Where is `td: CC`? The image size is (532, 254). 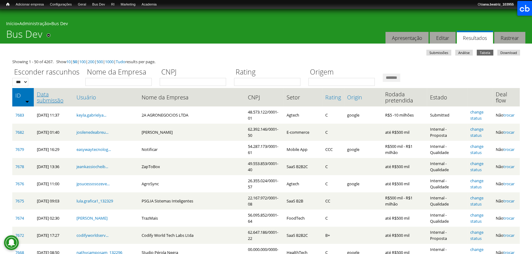
td: CC is located at coordinates (333, 201).